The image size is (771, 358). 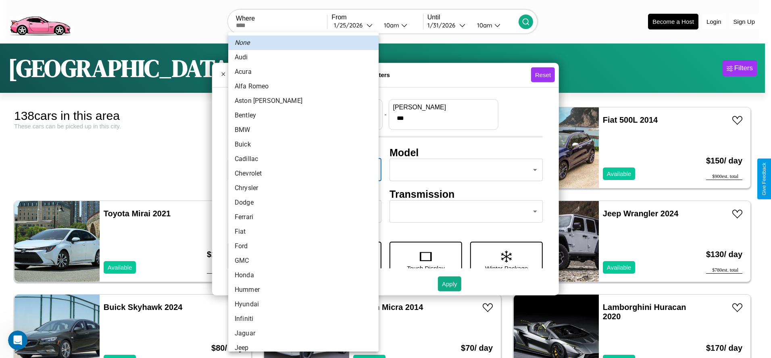 What do you see at coordinates (303, 130) in the screenshot?
I see `li: BMW` at bounding box center [303, 130].